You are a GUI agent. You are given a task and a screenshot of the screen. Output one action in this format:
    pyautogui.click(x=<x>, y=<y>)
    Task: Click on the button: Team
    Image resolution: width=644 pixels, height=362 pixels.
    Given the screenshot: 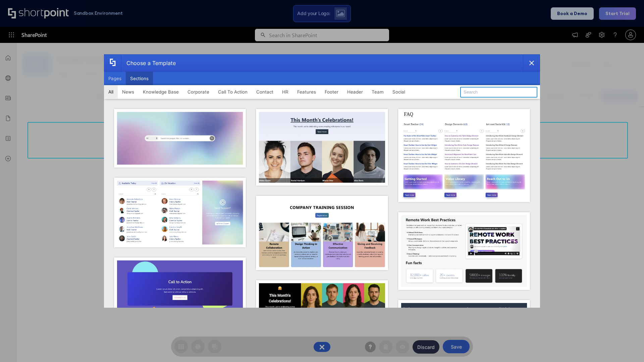 What is the action you would take?
    pyautogui.click(x=378, y=92)
    